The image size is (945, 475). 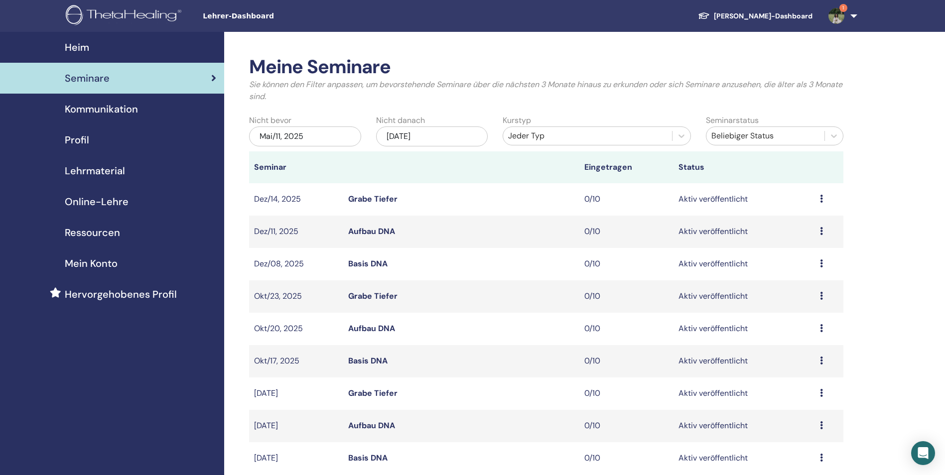 What do you see at coordinates (91, 263) in the screenshot?
I see `span: Mein Konto` at bounding box center [91, 263].